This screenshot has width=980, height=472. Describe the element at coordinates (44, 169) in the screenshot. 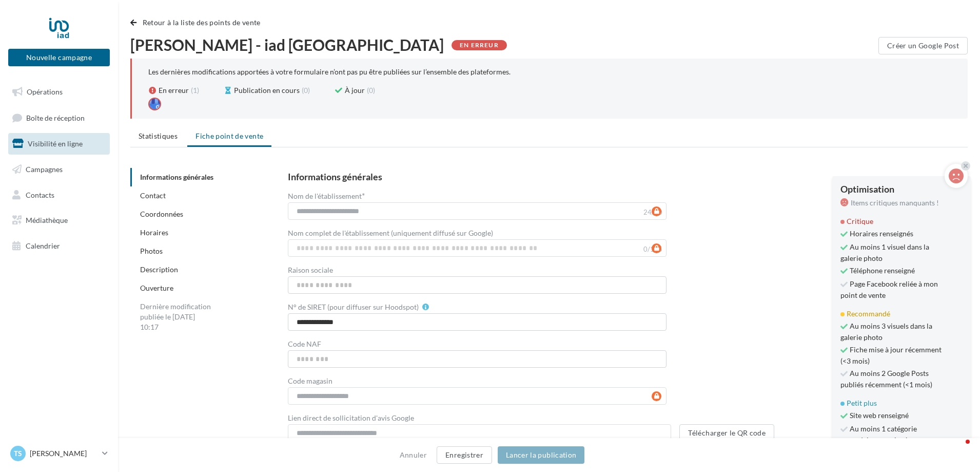

I see `span: Campagnes` at that location.